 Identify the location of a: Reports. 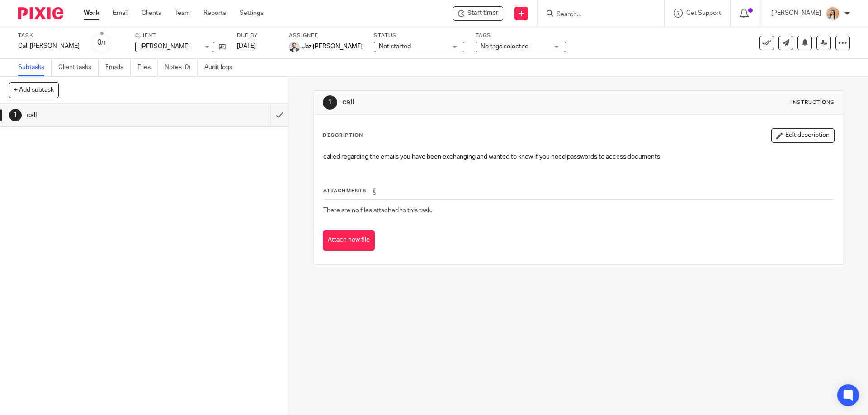
(215, 13).